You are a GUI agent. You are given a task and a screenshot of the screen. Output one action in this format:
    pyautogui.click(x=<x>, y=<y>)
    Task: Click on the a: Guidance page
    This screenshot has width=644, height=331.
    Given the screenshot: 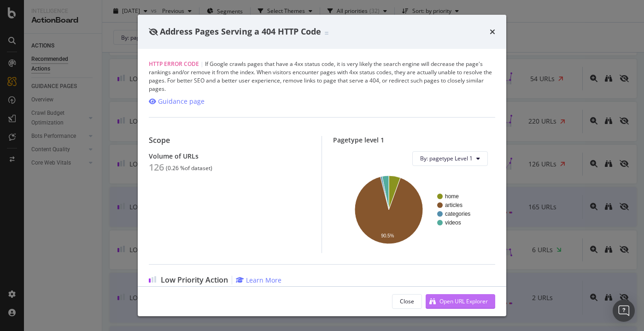 What is the action you would take?
    pyautogui.click(x=177, y=101)
    